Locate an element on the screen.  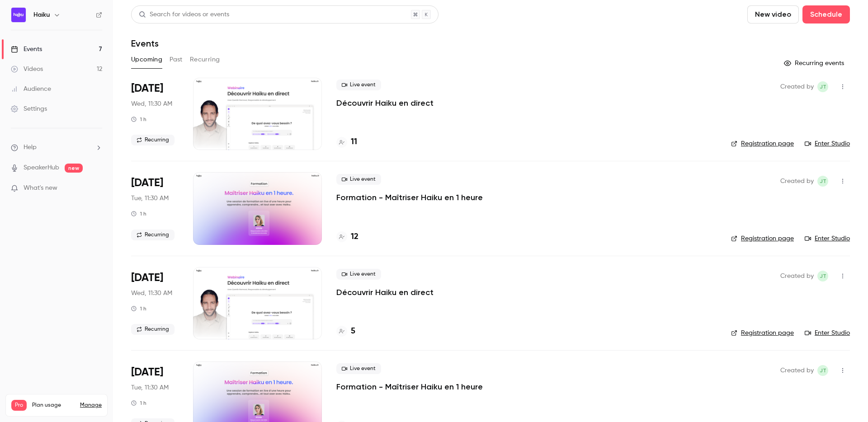
a: 11 is located at coordinates (346, 142).